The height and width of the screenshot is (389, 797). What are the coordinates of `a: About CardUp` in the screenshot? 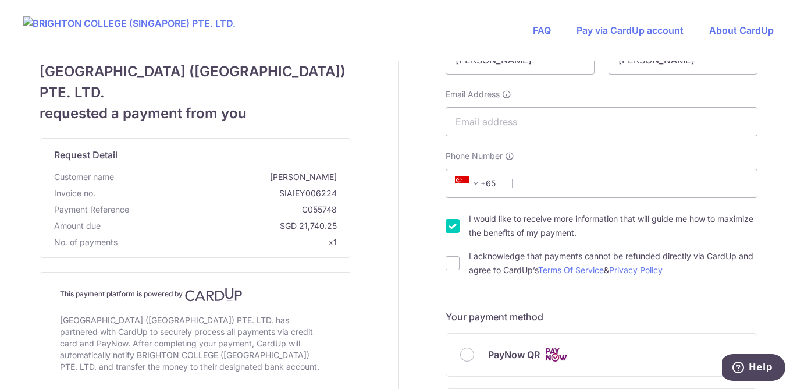 It's located at (741, 30).